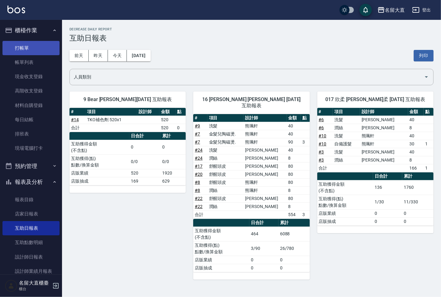 The image size is (441, 297). I want to click on td: TKO補色劑 520x1, so click(111, 120).